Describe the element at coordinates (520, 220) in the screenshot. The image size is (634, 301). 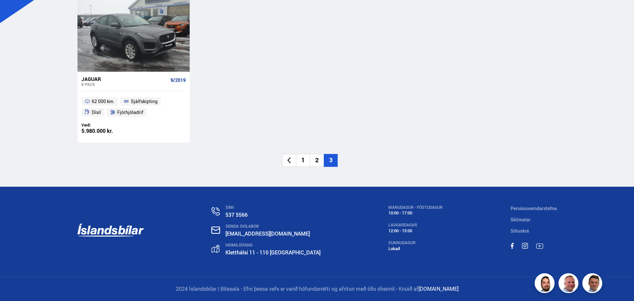
I see `a: Skilmalar` at that location.